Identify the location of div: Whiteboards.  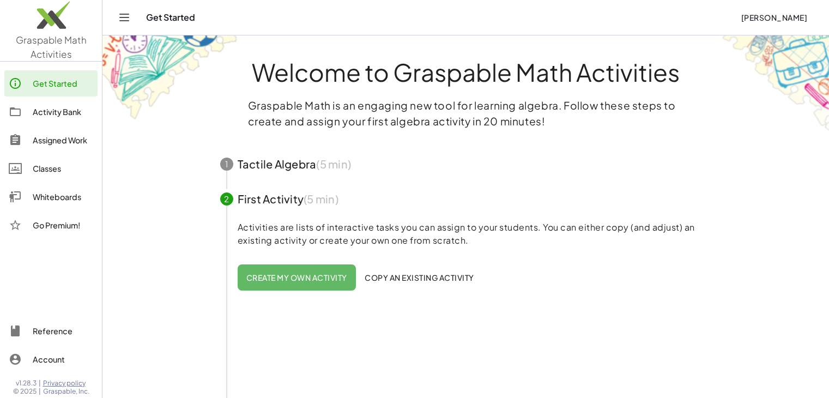
(63, 197).